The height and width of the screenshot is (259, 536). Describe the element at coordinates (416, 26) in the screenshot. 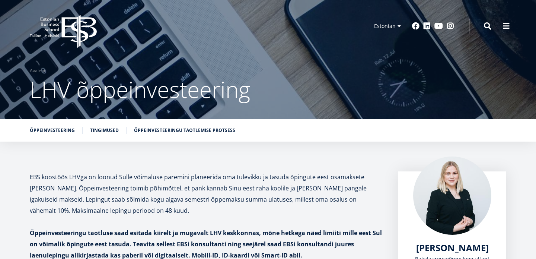

I see `a: Facebook` at that location.